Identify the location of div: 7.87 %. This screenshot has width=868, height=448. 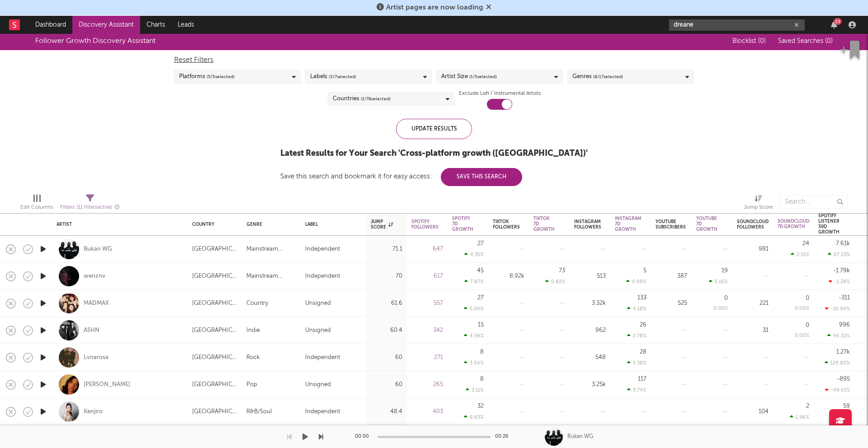
(474, 281).